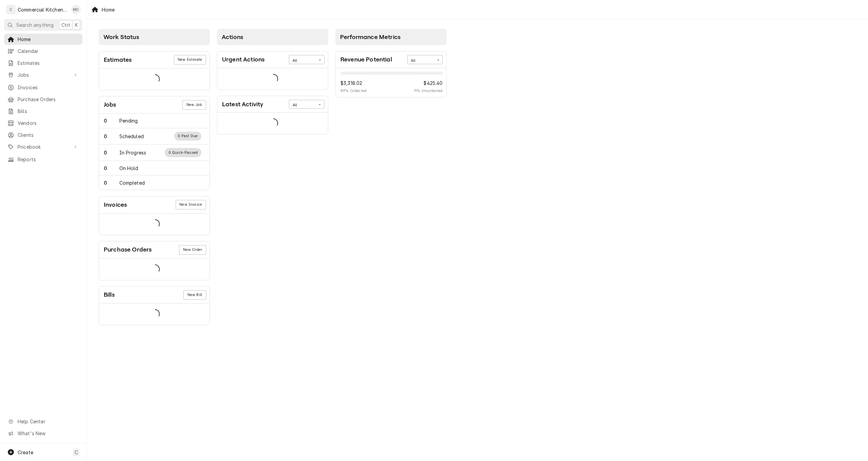  Describe the element at coordinates (353, 83) in the screenshot. I see `span: $3,318.02` at that location.